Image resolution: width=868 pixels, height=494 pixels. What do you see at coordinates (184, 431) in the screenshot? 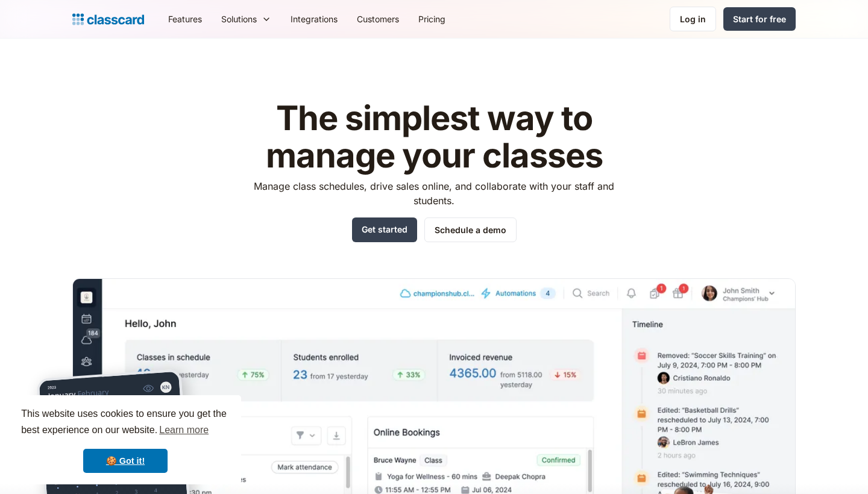
I see `a: learn more about cookies` at bounding box center [184, 431].